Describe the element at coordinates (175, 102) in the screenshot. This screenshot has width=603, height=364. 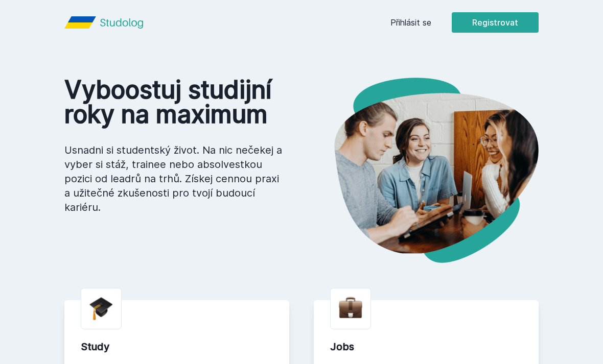
I see `h1: Vyboostuj studijní roky na maximum` at that location.